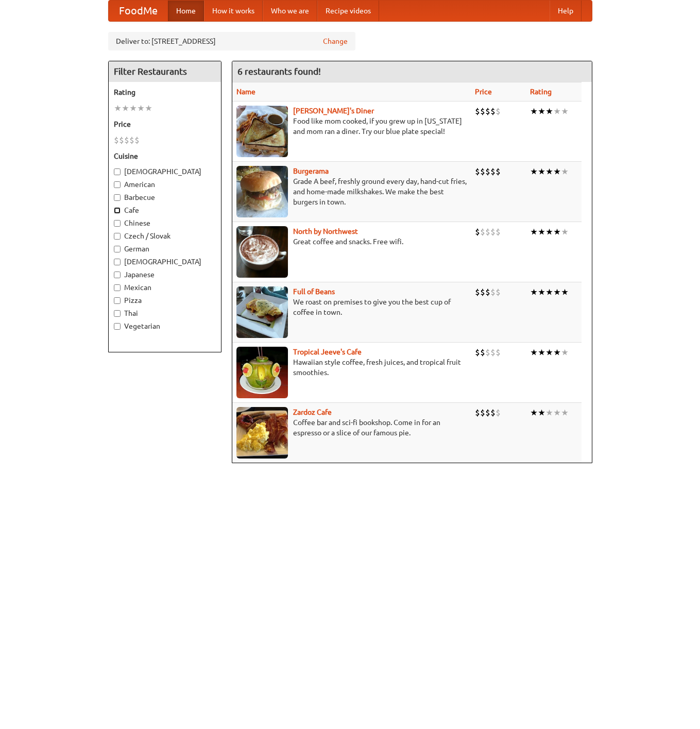  What do you see at coordinates (165, 198) in the screenshot?
I see `label: Barbecue` at bounding box center [165, 198].